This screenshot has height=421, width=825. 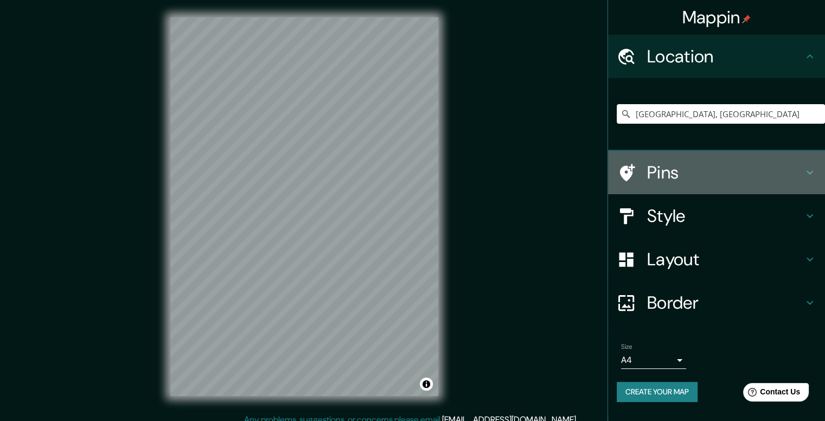 What do you see at coordinates (717, 303) in the screenshot?
I see `div: Border` at bounding box center [717, 303].